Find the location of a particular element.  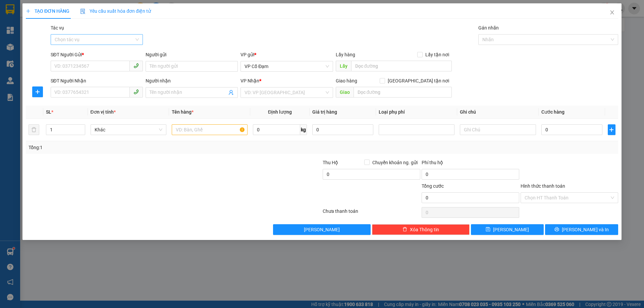

span: Đơn vị tính is located at coordinates (103, 112).